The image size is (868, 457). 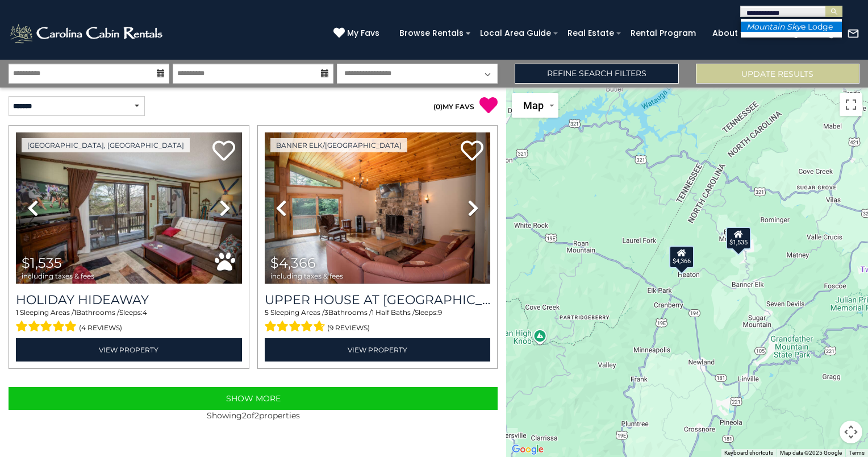 What do you see at coordinates (853, 34) in the screenshot?
I see `img: mail-regular-white.png` at bounding box center [853, 34].